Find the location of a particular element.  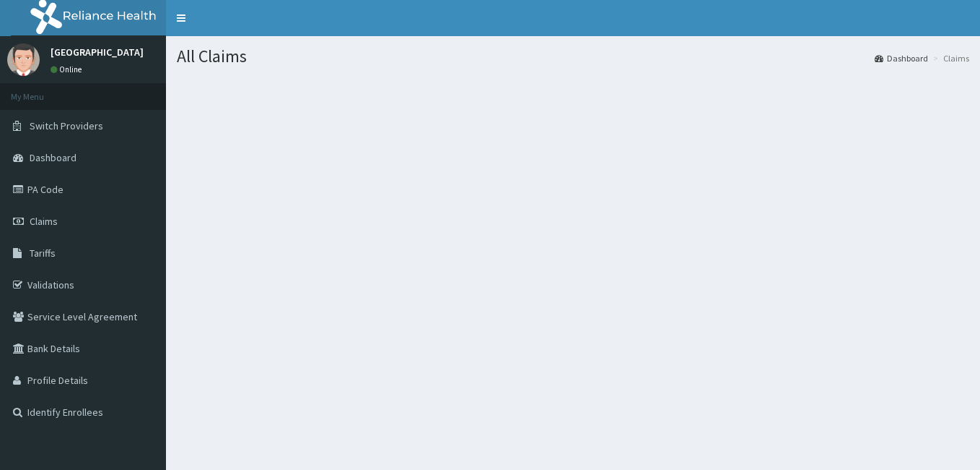

span: Dashboard is located at coordinates (52, 158).